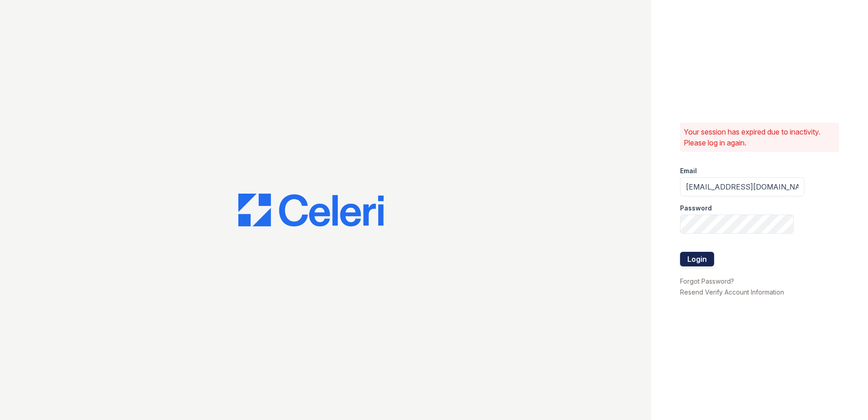  What do you see at coordinates (732, 292) in the screenshot?
I see `a: Resend Verify Account Information` at bounding box center [732, 292].